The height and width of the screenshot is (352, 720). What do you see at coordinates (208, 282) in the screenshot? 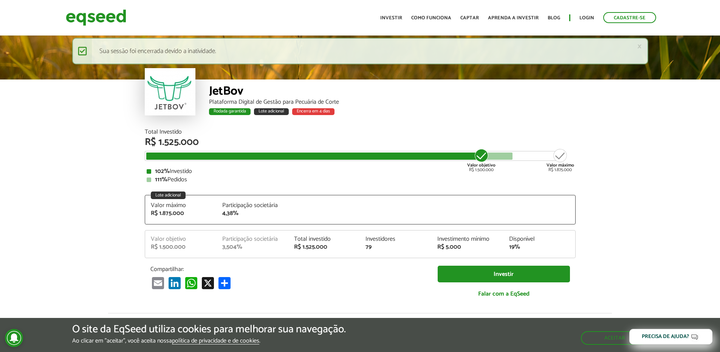
I see `a: X` at bounding box center [208, 282].